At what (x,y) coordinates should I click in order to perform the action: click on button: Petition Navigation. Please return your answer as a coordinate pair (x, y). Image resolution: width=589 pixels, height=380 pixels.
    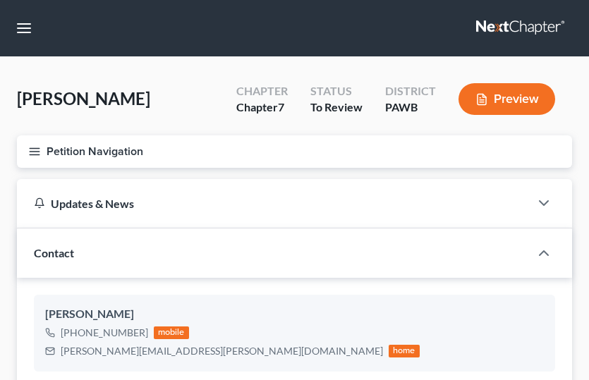
    Looking at the image, I should click on (294, 152).